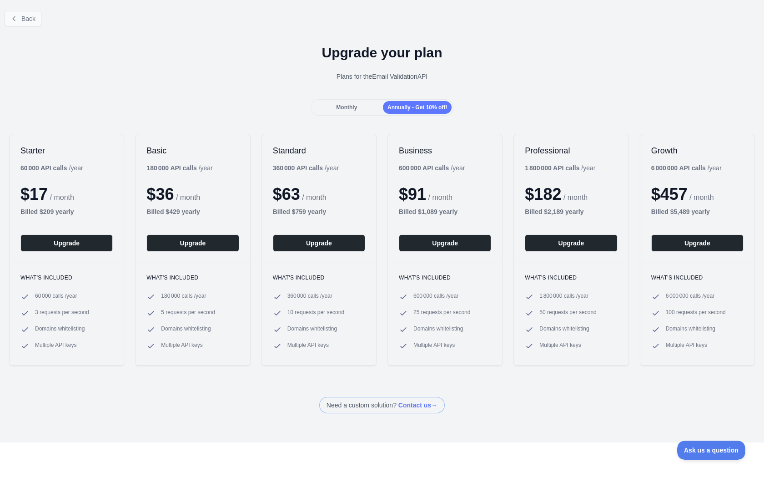  Describe the element at coordinates (412, 194) in the screenshot. I see `span: $ 91` at that location.